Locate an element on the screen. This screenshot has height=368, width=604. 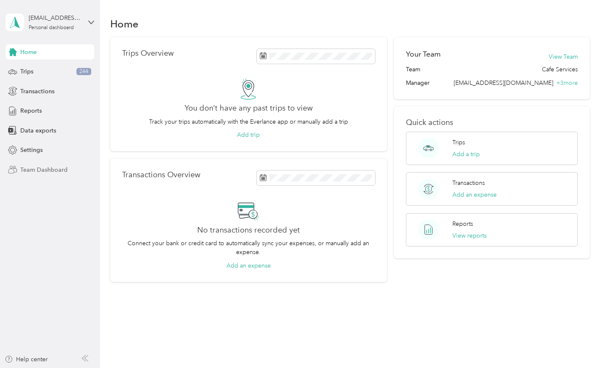
h2: No transactions recorded yet is located at coordinates (248, 230).